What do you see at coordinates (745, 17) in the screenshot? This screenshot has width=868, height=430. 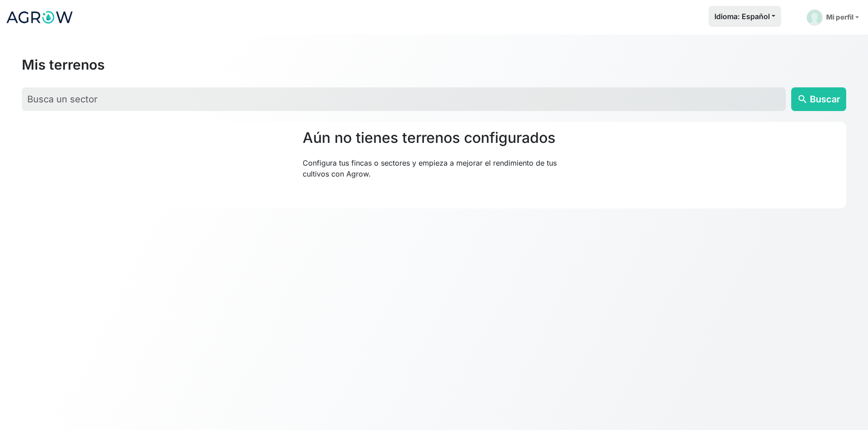 I see `button: Idioma: Español` at bounding box center [745, 17].